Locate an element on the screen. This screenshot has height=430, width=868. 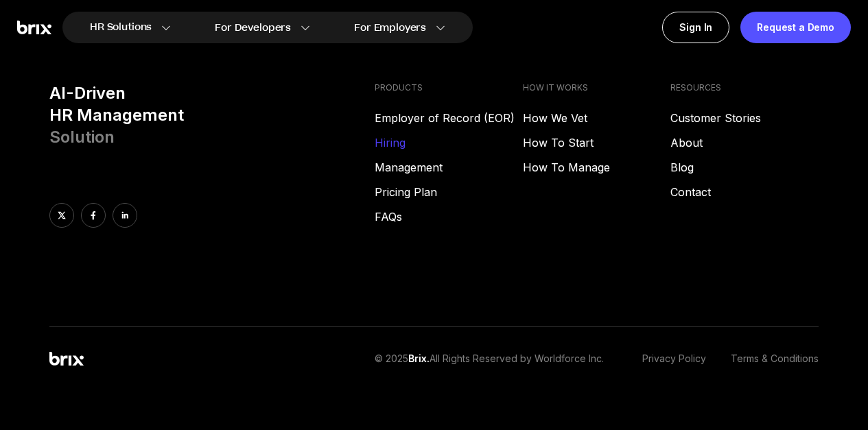
a: Sign In is located at coordinates (696, 27).